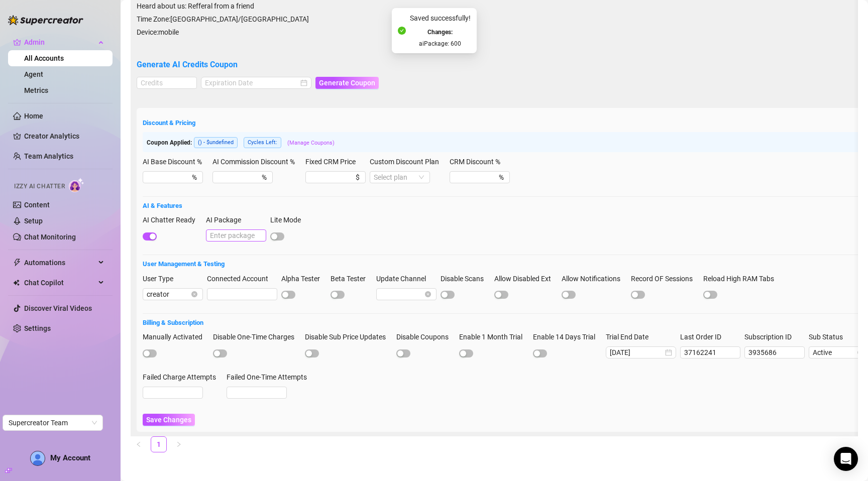  I want to click on label: Connected Account, so click(241, 279).